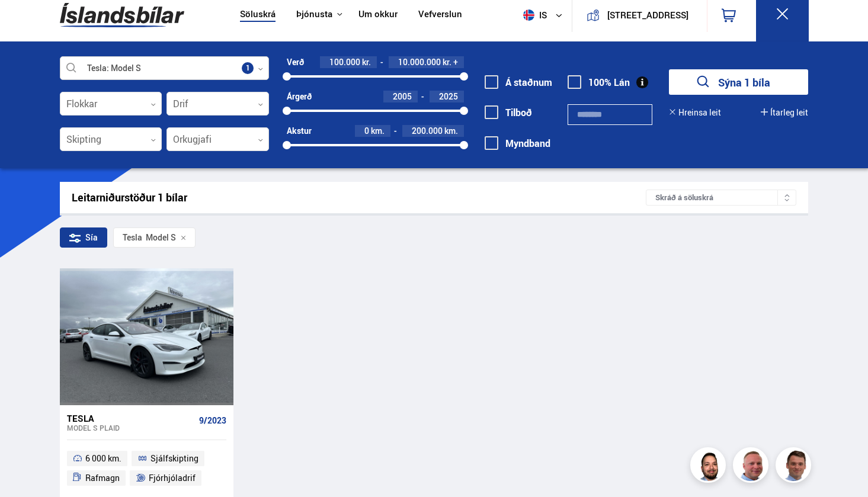  Describe the element at coordinates (27, 23) in the screenshot. I see `button: Opna LiveChat spjallviðmót` at that location.